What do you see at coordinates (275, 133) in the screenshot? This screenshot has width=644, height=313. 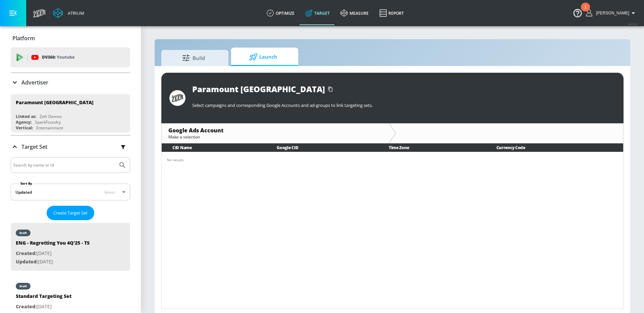 I see `div: Google Ads AccountMake a selection` at bounding box center [275, 133].